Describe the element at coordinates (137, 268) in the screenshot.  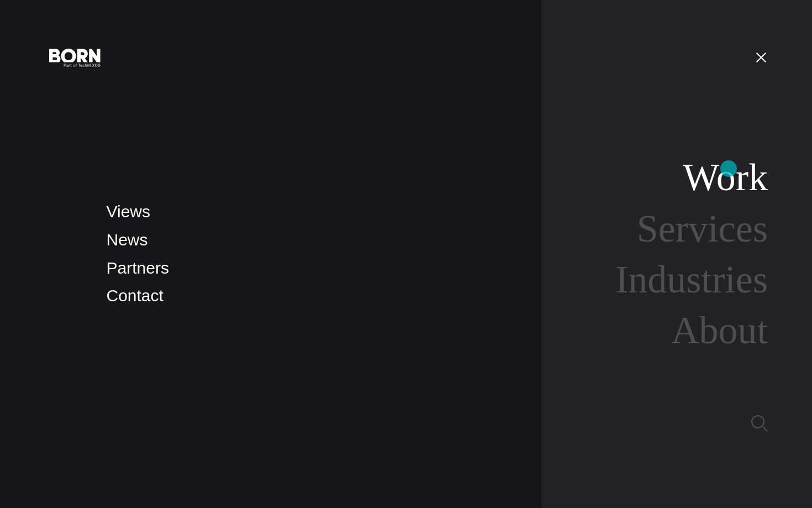
I see `a: Partners` at that location.